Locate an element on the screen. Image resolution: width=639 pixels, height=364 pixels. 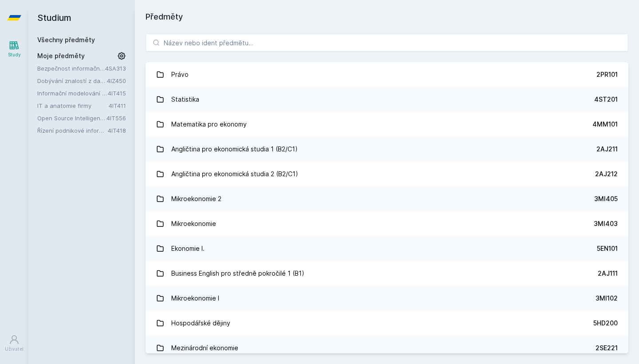
div: Hospodářské dějiny is located at coordinates (200, 323).